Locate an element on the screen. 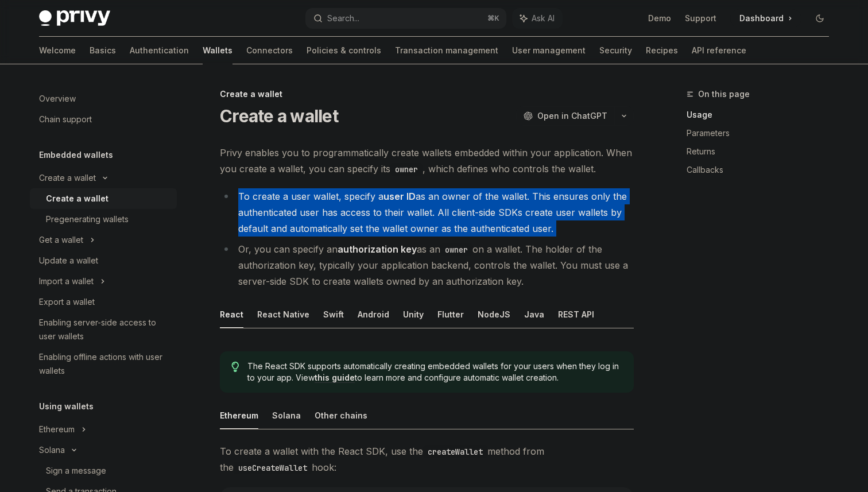 This screenshot has height=492, width=868. span: To create a wallet with the React SDK, use the method from the hook: is located at coordinates (427, 459).